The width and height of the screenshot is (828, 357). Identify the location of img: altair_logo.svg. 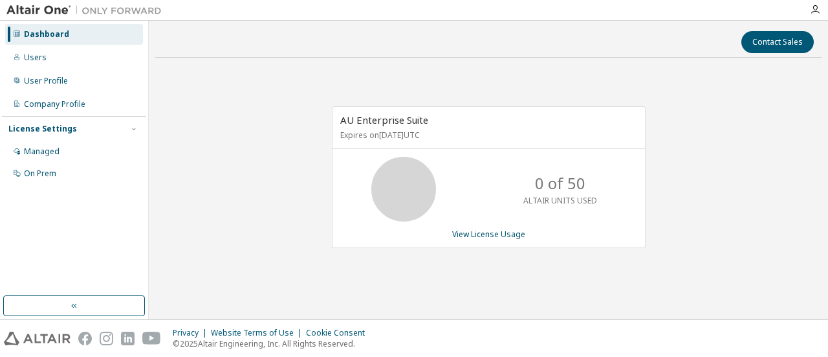
(37, 338).